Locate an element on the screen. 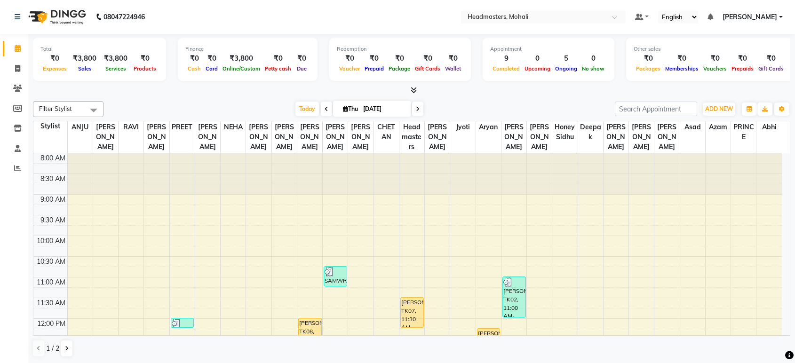 The width and height of the screenshot is (795, 363). span: Card is located at coordinates (212, 69).